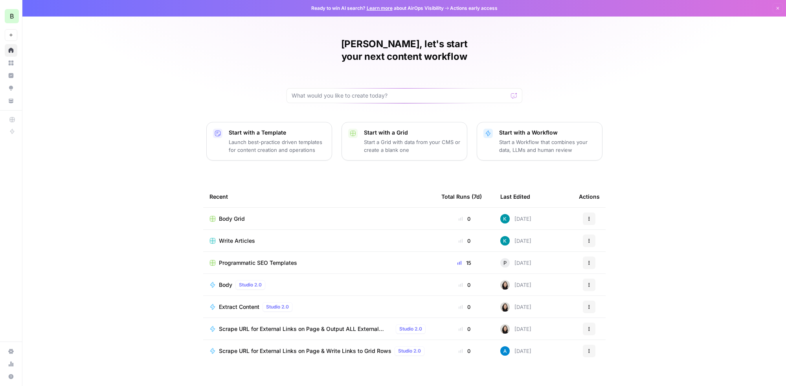  Describe the element at coordinates (380, 8) in the screenshot. I see `a: Learn more` at that location.